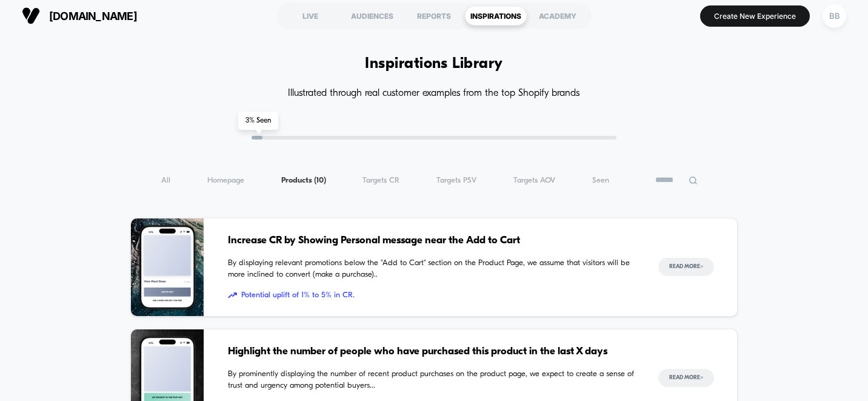  Describe the element at coordinates (320, 180) in the screenshot. I see `span: ( 10 )` at that location.